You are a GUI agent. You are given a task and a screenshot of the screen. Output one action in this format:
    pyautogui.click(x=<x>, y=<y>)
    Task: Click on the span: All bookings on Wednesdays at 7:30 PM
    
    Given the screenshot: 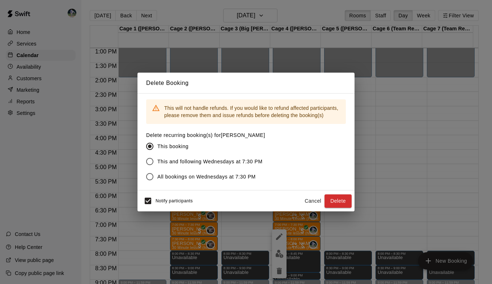 What is the action you would take?
    pyautogui.click(x=207, y=177)
    